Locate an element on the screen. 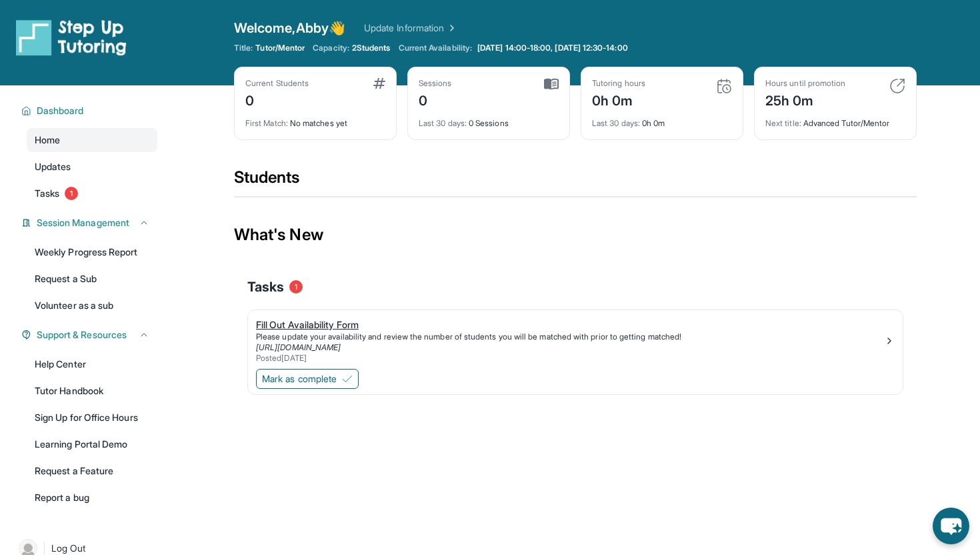 The width and height of the screenshot is (980, 555). a: Update Information is located at coordinates (411, 28).